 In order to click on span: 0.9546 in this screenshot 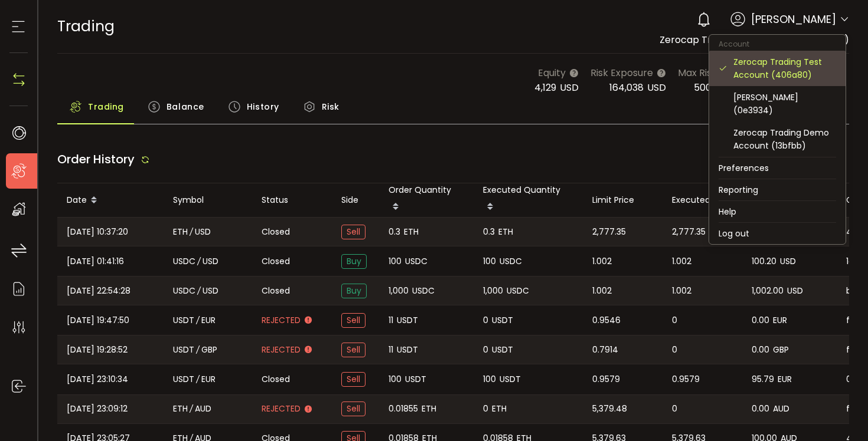, I will do `click(606, 320)`.